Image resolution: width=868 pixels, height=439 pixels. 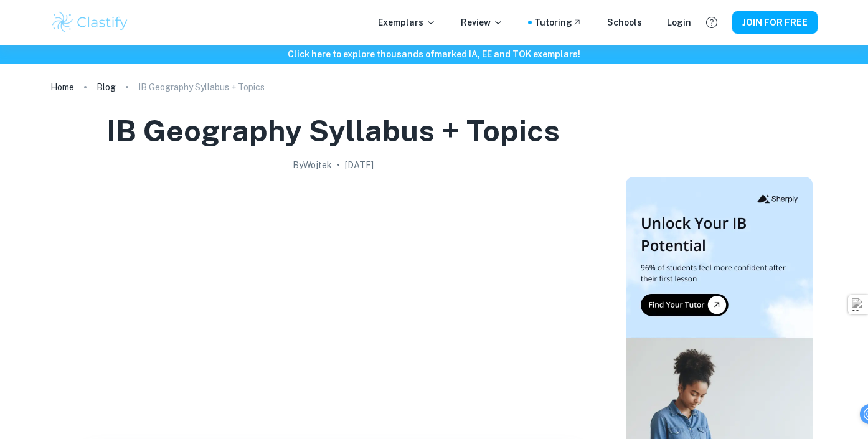 What do you see at coordinates (625, 22) in the screenshot?
I see `div: Schools` at bounding box center [625, 22].